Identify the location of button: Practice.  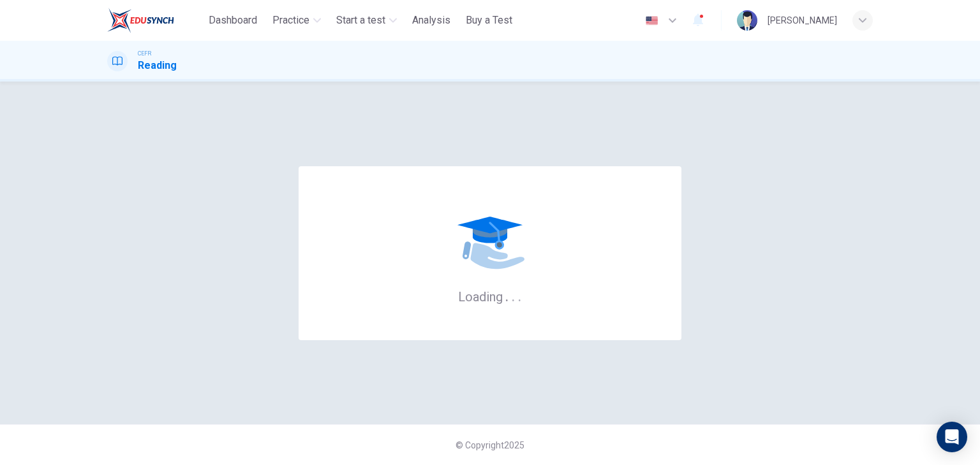
(297, 20).